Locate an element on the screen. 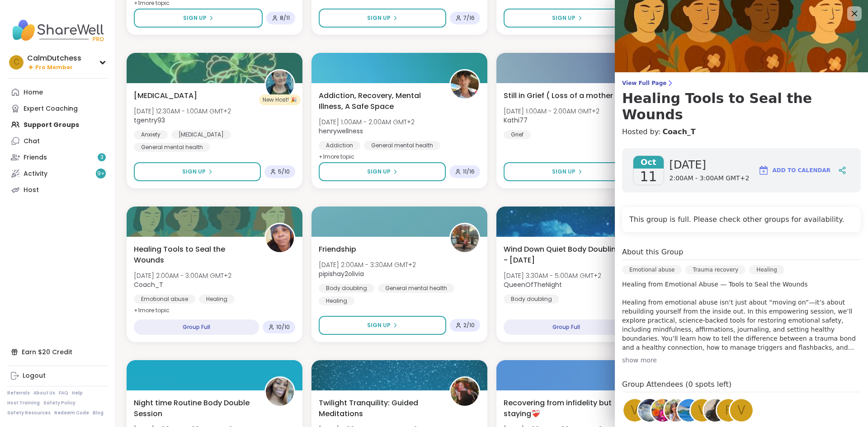 The height and width of the screenshot is (427, 868). span: F is located at coordinates (728, 411).